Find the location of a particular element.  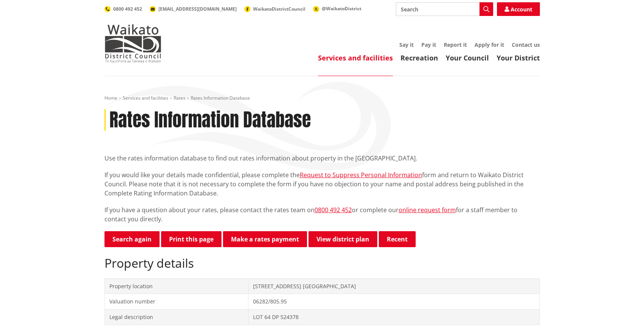

p: Use the rates information database to find out rates information about property in the [GEOGRAPHI... is located at coordinates (322, 158).